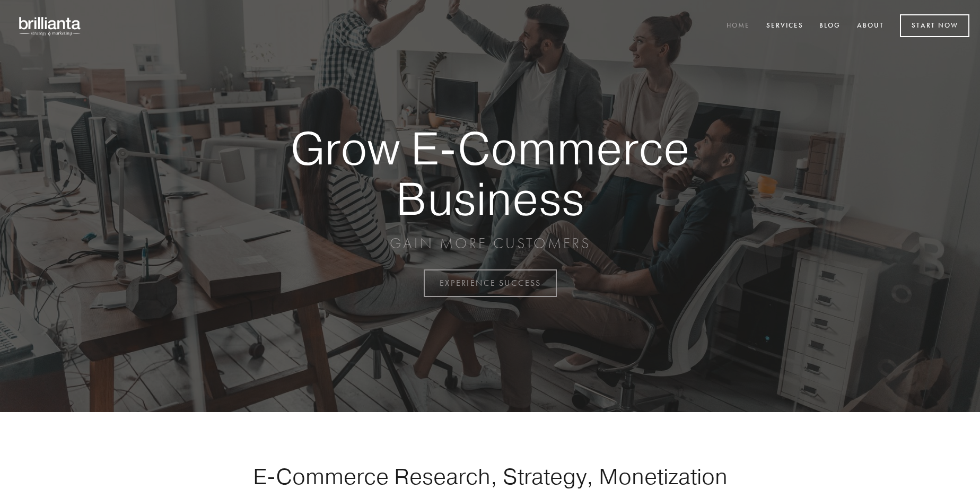  Describe the element at coordinates (870, 26) in the screenshot. I see `a: About` at that location.